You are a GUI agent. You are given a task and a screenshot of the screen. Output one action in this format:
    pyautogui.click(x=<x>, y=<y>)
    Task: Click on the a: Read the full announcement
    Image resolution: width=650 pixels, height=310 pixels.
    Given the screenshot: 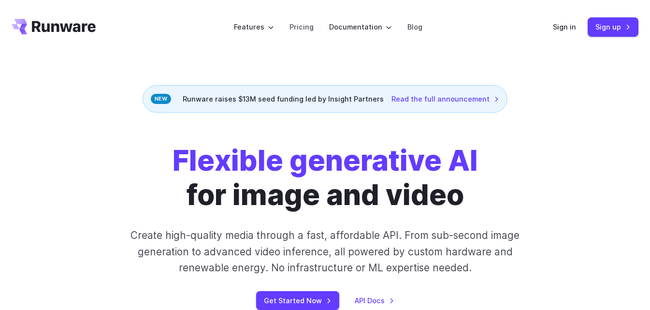 What is the action you would take?
    pyautogui.click(x=445, y=99)
    